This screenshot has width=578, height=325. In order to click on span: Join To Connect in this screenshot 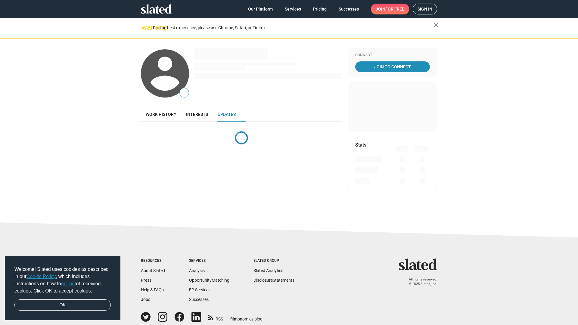, I will do `click(393, 67)`.